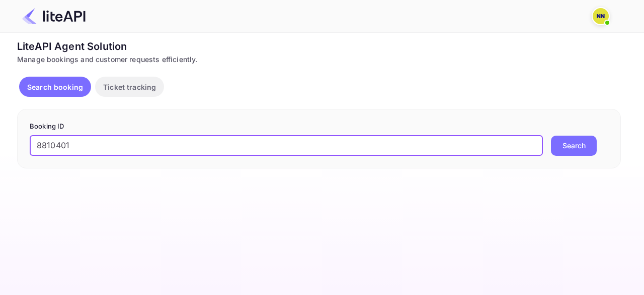  Describe the element at coordinates (574, 146) in the screenshot. I see `button: Search` at that location.